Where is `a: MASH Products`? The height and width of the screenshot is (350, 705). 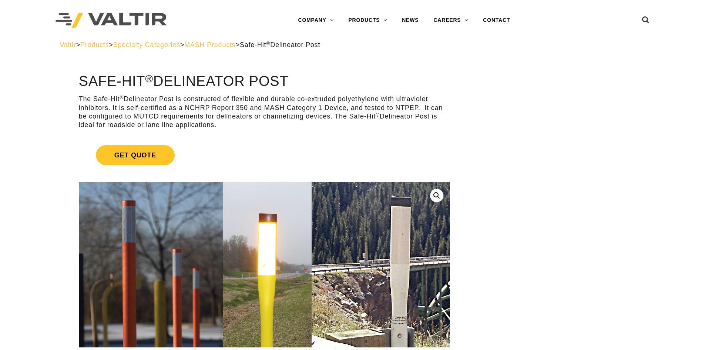
a: MASH Products is located at coordinates (210, 45).